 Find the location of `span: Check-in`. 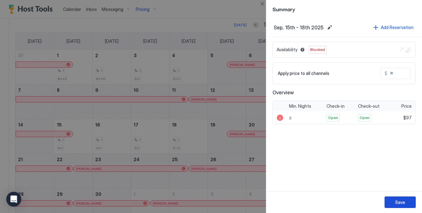

span: Check-in is located at coordinates (336, 106).